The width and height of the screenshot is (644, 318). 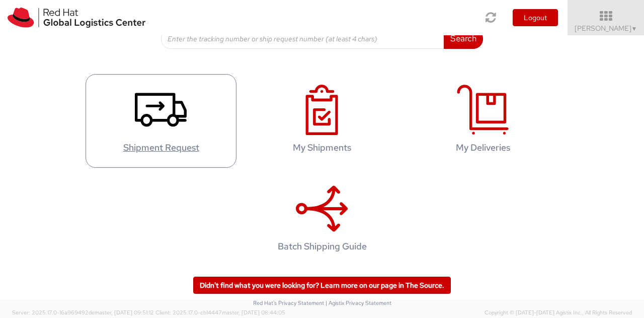 What do you see at coordinates (302, 39) in the screenshot?
I see `input: Enter the tracking number or ship request number (at least 4 chars)` at bounding box center [302, 39].